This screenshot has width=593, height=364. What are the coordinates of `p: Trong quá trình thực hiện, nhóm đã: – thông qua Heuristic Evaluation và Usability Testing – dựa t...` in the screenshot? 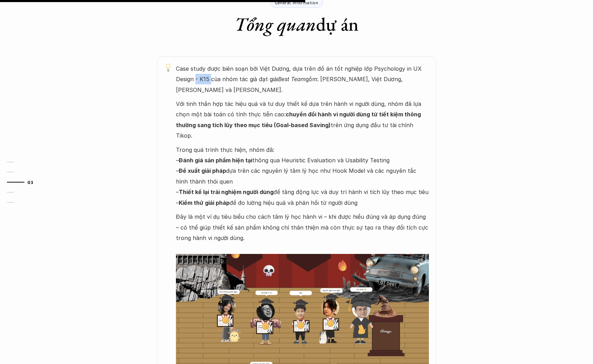 It's located at (302, 176).